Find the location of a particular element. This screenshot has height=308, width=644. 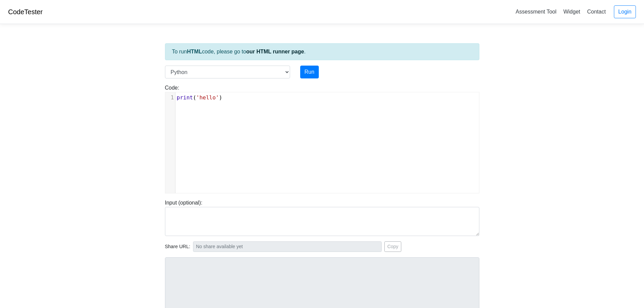

div: Code: is located at coordinates (322, 138).